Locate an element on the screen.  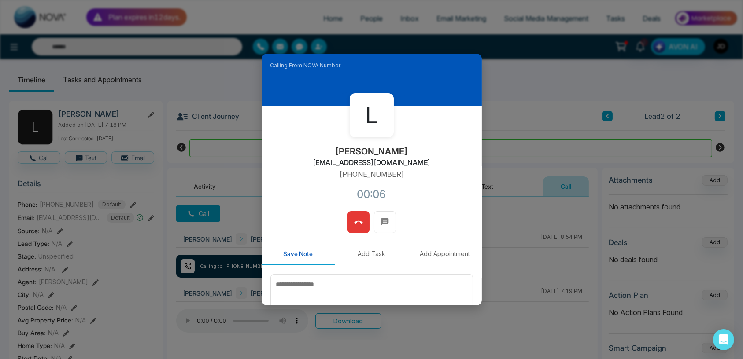
button: Add Task is located at coordinates (371, 254).